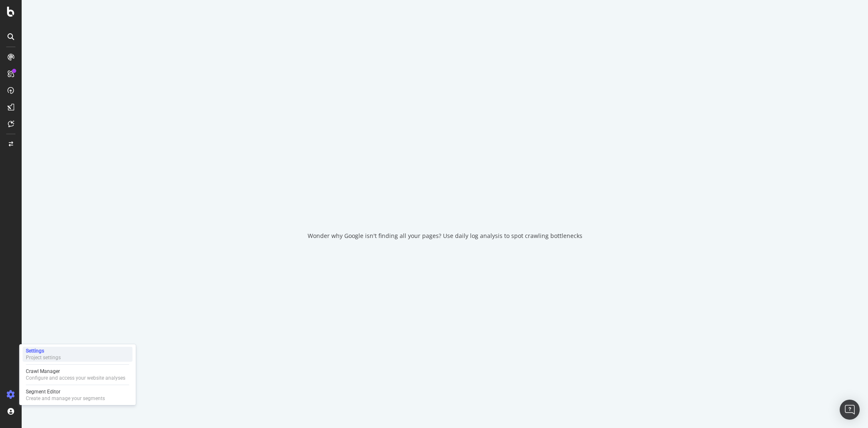 The height and width of the screenshot is (428, 868). I want to click on a: SettingsProject settings, so click(77, 354).